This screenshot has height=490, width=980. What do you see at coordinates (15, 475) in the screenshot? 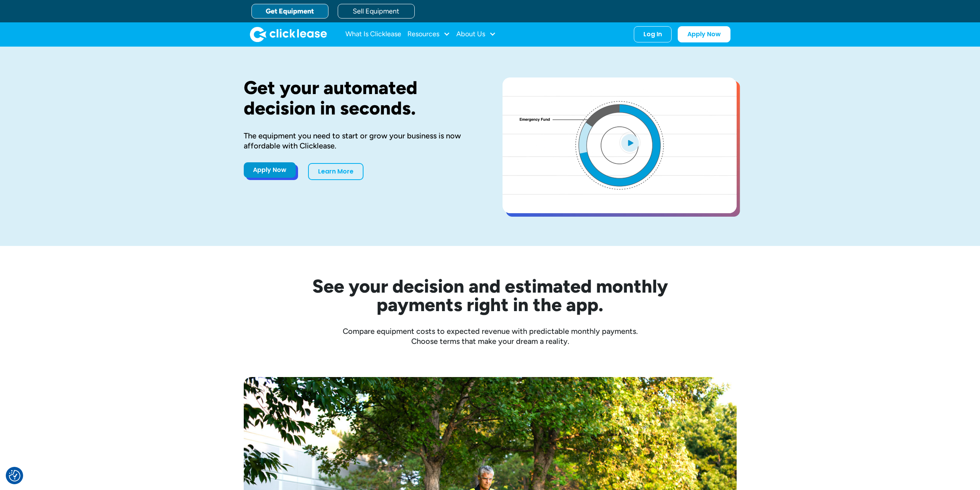
I see `img: Revisit consent button` at bounding box center [15, 475].